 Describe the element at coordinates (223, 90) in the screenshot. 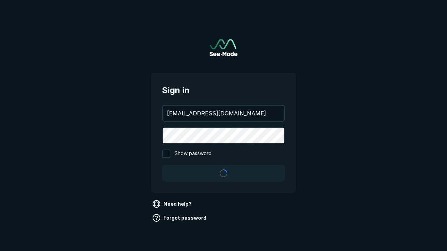

I see `span: Sign in` at that location.